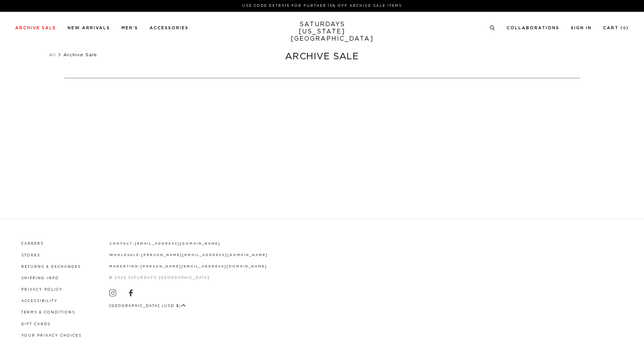  Describe the element at coordinates (80, 54) in the screenshot. I see `span: Archive Sale` at that location.